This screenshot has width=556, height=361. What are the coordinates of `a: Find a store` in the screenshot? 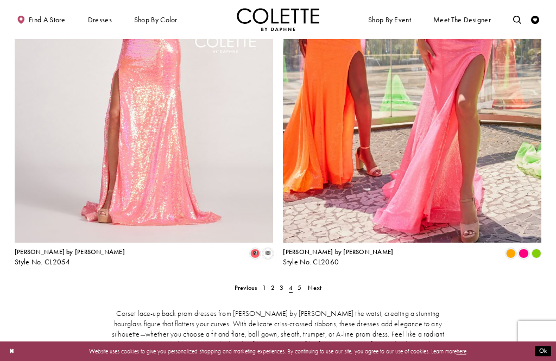 It's located at (41, 20).